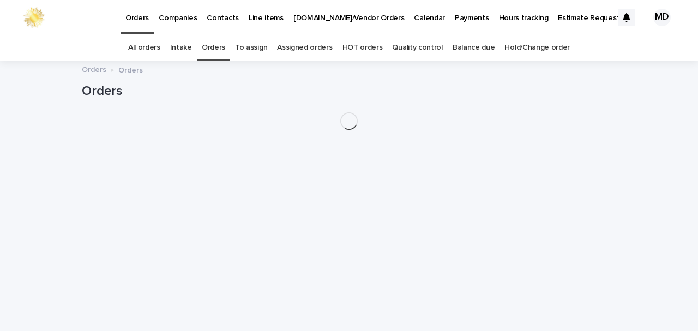 This screenshot has width=698, height=331. I want to click on a: Assigned orders, so click(304, 47).